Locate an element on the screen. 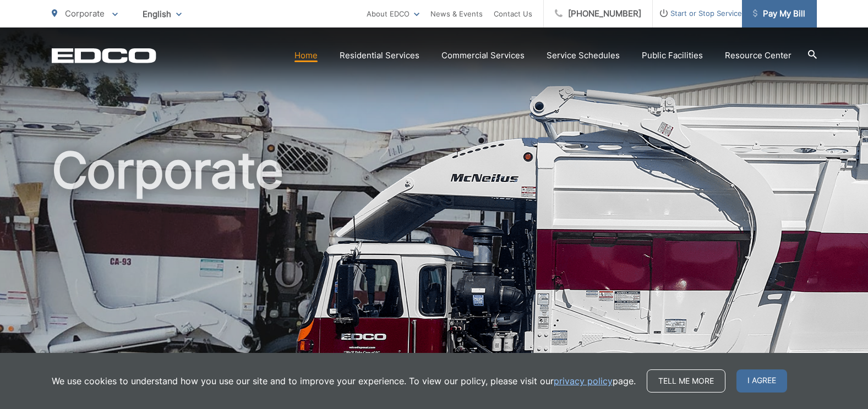  a: Service Schedules is located at coordinates (583, 56).